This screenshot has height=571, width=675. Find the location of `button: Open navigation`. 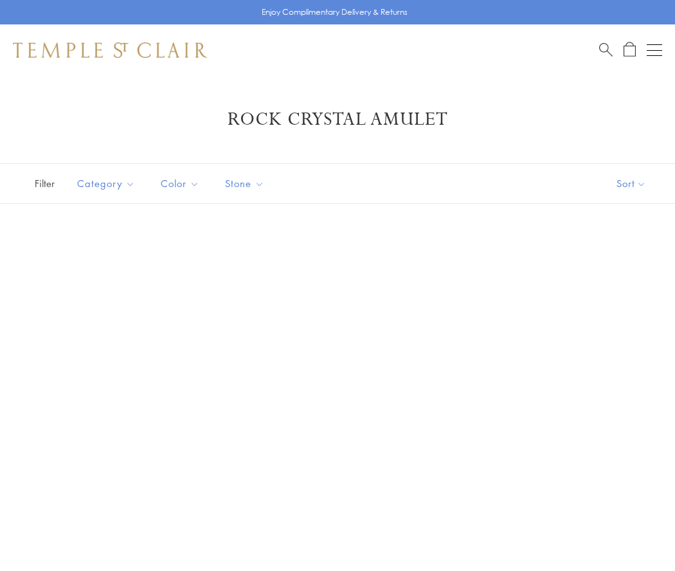

button: Open navigation is located at coordinates (655, 50).